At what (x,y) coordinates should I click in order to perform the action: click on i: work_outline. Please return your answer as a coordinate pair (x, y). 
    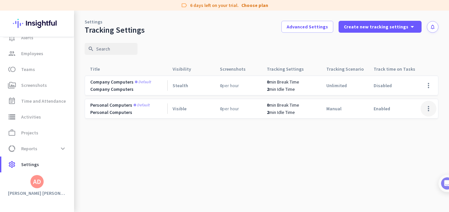
    Looking at the image, I should click on (12, 133).